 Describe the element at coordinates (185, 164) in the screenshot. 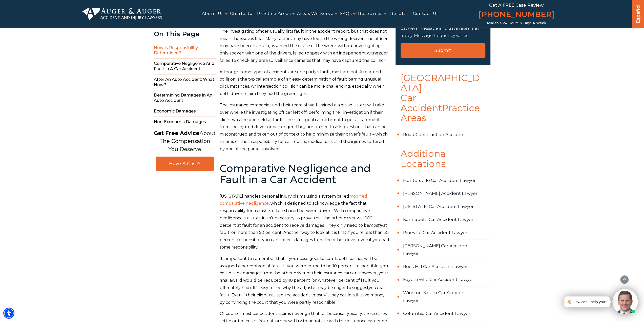

I see `span: Have A Case?` at that location.